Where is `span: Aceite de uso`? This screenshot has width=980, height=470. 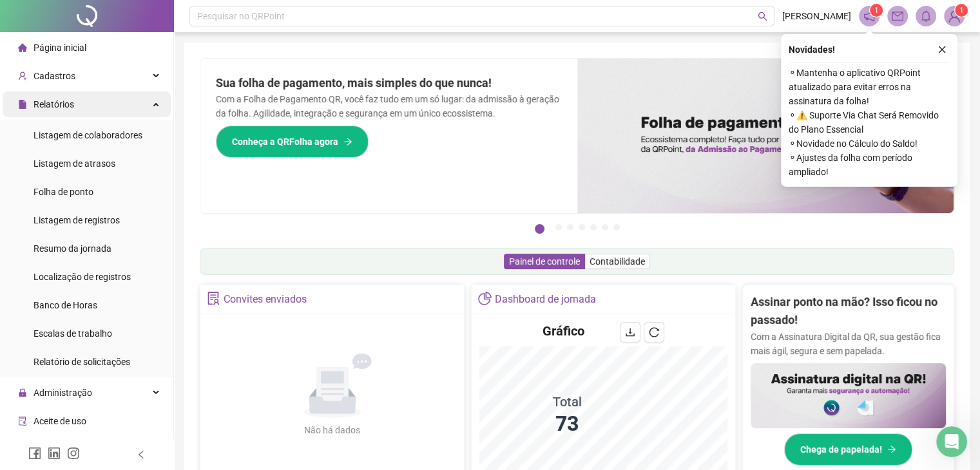
span: Aceite de uso is located at coordinates (60, 421).